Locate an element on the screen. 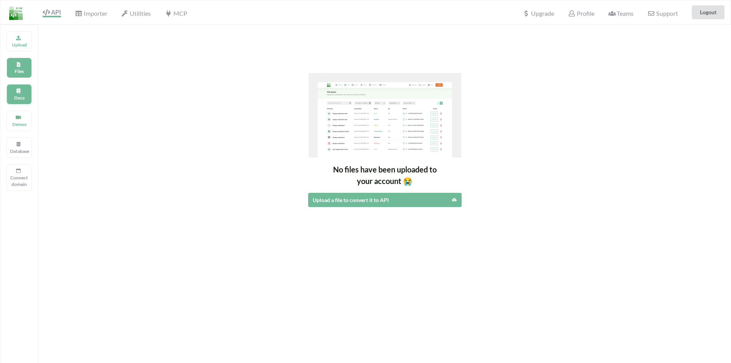 This screenshot has height=363, width=731. div: Upload a file to convert it to API is located at coordinates (367, 200).